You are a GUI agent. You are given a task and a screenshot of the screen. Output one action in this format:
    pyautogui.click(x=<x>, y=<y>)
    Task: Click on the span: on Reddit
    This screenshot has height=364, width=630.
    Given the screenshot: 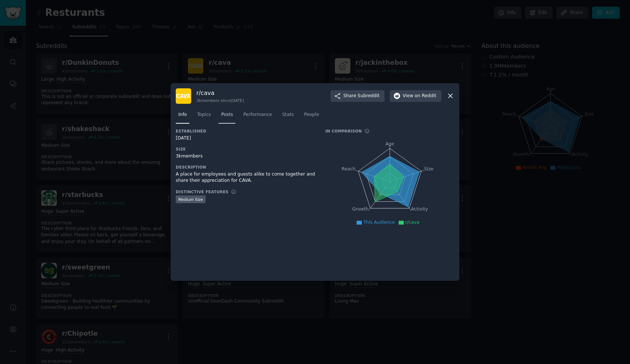 What is the action you would take?
    pyautogui.click(x=426, y=96)
    